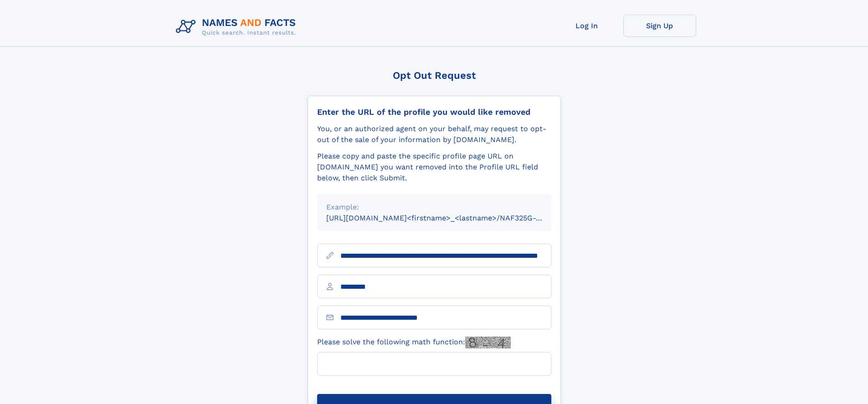 Image resolution: width=868 pixels, height=404 pixels. What do you see at coordinates (660, 26) in the screenshot?
I see `a: Sign Up` at bounding box center [660, 26].